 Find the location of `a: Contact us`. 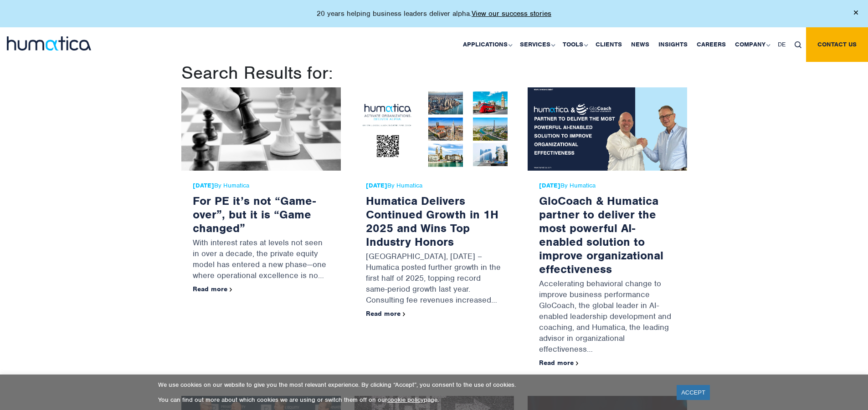

a: Contact us is located at coordinates (837, 44).